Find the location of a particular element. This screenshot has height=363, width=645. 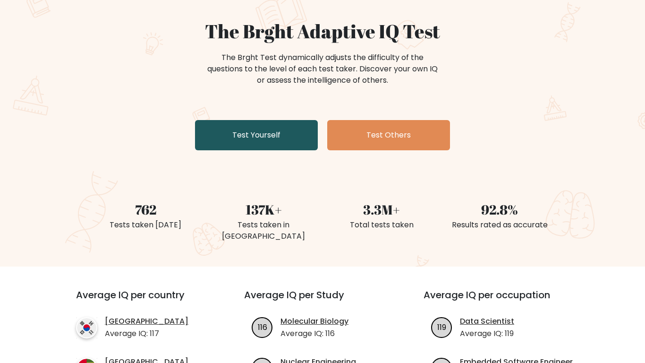

p: Average IQ: 119 is located at coordinates (487, 334).